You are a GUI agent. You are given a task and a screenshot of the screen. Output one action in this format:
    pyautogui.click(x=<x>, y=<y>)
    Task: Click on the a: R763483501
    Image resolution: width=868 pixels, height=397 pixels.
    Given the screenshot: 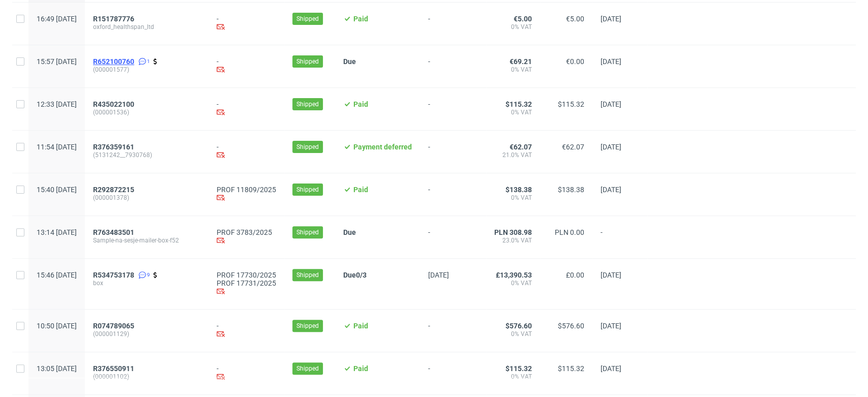 What is the action you would take?
    pyautogui.click(x=114, y=233)
    